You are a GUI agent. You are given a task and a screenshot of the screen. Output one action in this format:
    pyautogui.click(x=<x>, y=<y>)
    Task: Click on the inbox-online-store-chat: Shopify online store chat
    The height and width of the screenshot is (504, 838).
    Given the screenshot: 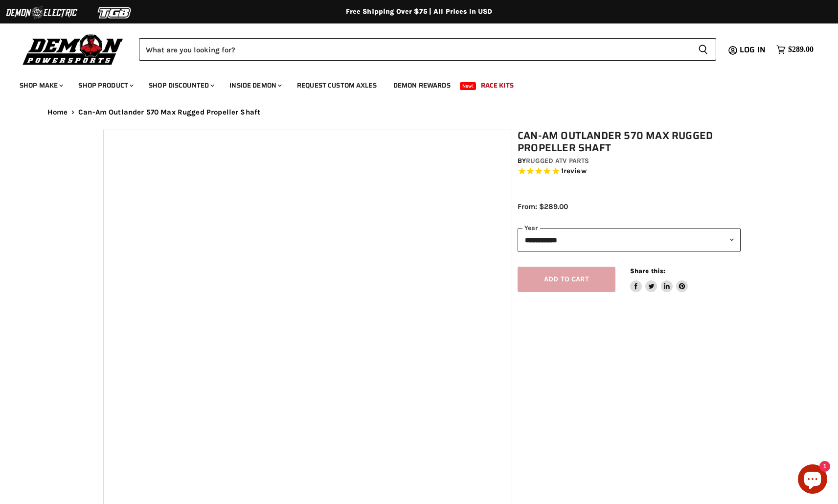 What is the action you would take?
    pyautogui.click(x=812, y=480)
    